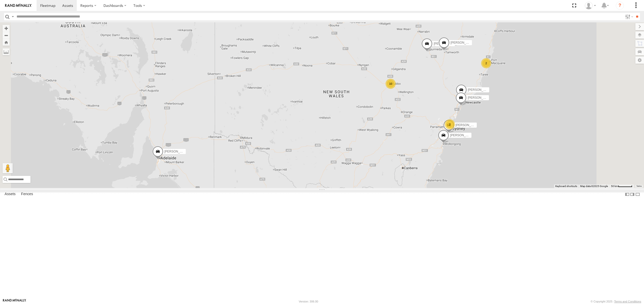 The width and height of the screenshot is (644, 304). What do you see at coordinates (627, 194) in the screenshot?
I see `label: Dock Summary Table to the Left` at bounding box center [627, 194].